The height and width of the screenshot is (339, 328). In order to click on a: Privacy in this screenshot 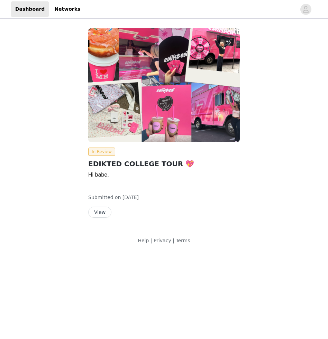, I will do `click(162, 241)`.